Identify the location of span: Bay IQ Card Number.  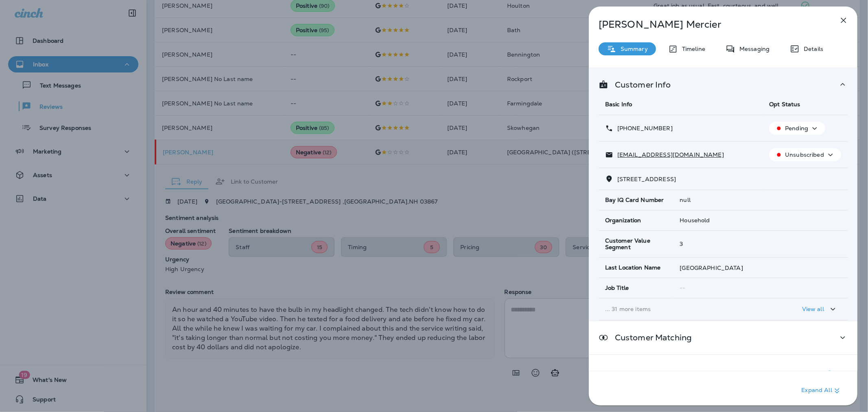
(635, 200).